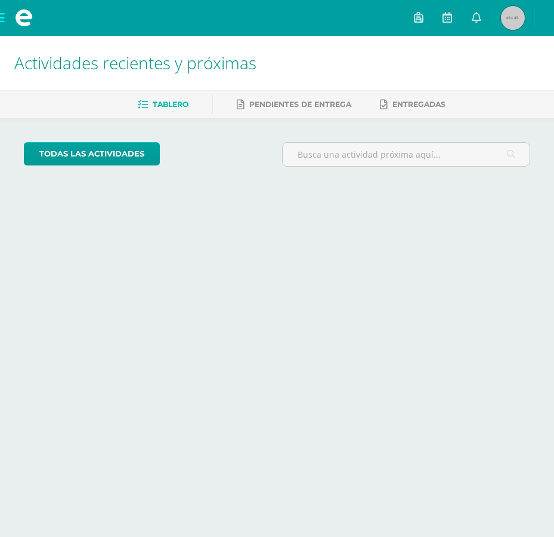 The width and height of the screenshot is (554, 537). What do you see at coordinates (135, 63) in the screenshot?
I see `span: Actividades recientes y próximas` at bounding box center [135, 63].